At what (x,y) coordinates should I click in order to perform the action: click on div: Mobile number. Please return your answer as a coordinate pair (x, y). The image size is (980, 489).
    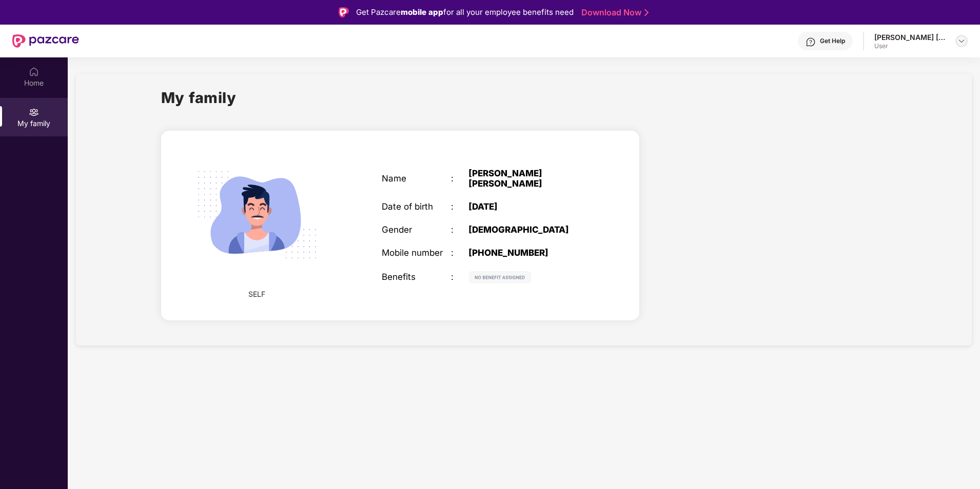
    Looking at the image, I should click on (416, 253).